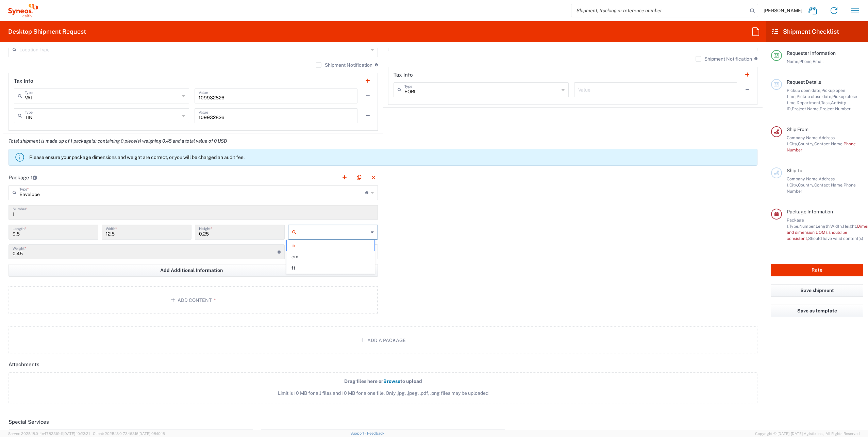  Describe the element at coordinates (793, 61) in the screenshot. I see `span: Name,` at that location.